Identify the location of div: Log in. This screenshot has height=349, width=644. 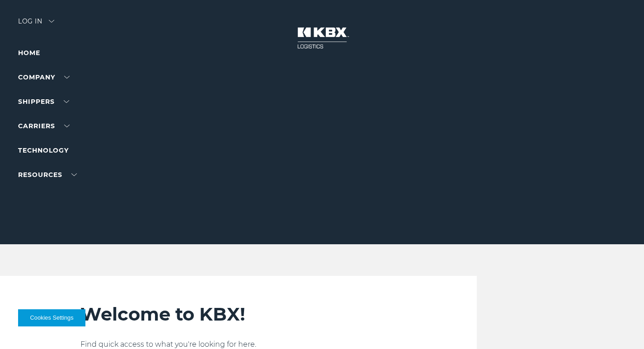
(36, 24).